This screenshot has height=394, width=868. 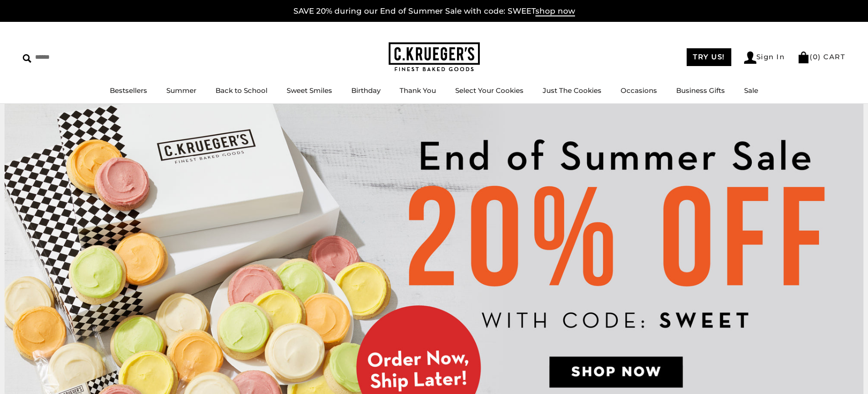 I want to click on a: Back to School, so click(x=241, y=90).